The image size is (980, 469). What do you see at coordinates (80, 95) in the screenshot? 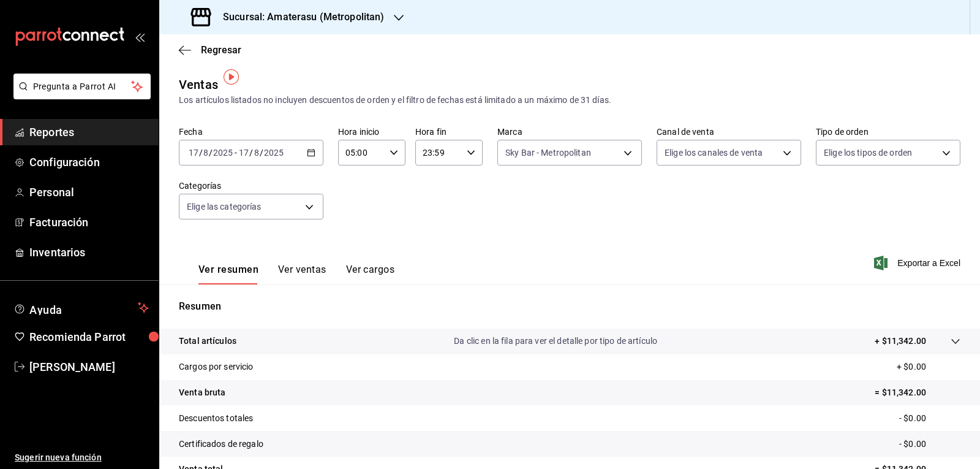
I see `a: Pregunta a Parrot AI` at bounding box center [80, 95].